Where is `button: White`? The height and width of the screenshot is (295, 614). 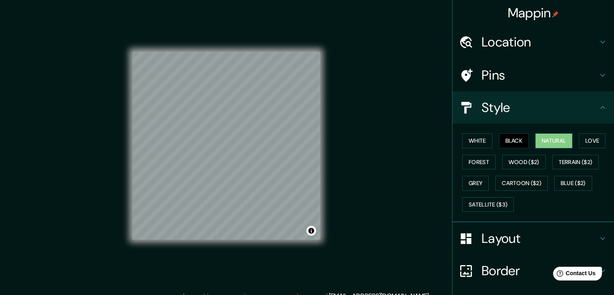
button: White is located at coordinates (477, 140).